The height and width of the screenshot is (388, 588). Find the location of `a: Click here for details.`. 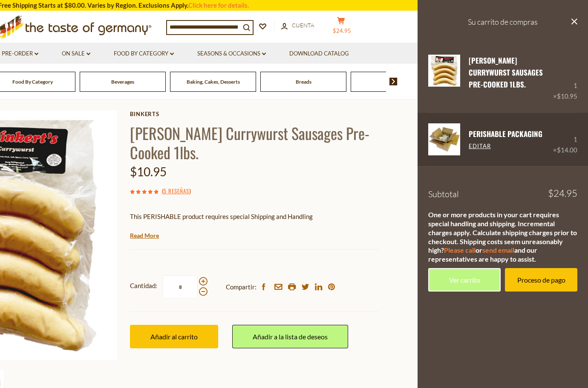

a: Click here for details. is located at coordinates (219, 5).